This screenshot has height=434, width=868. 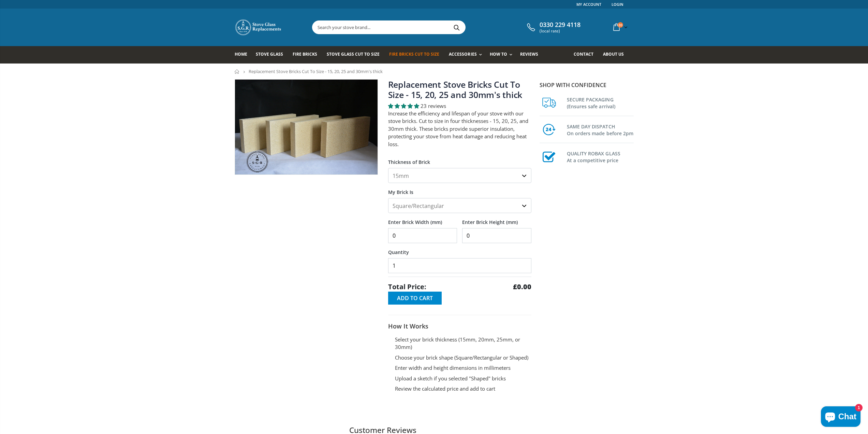 What do you see at coordinates (463, 343) in the screenshot?
I see `li: Select your brick thickness (15mm, 20mm, 25mm, or 30mm)` at bounding box center [463, 343].